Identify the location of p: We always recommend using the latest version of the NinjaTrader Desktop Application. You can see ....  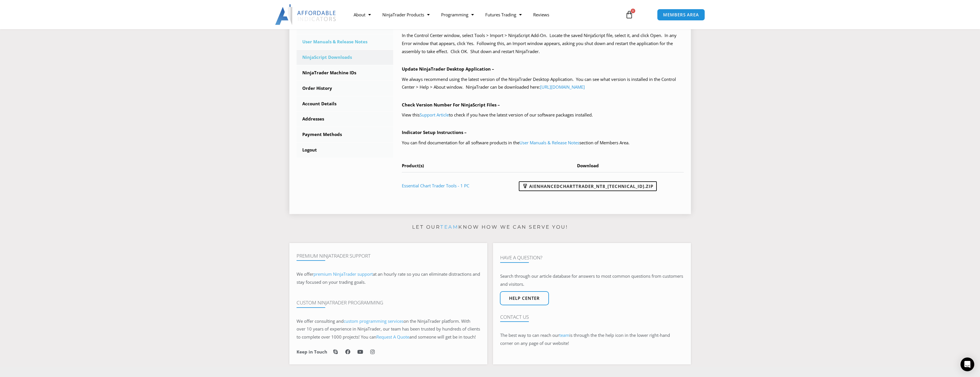
(542, 83).